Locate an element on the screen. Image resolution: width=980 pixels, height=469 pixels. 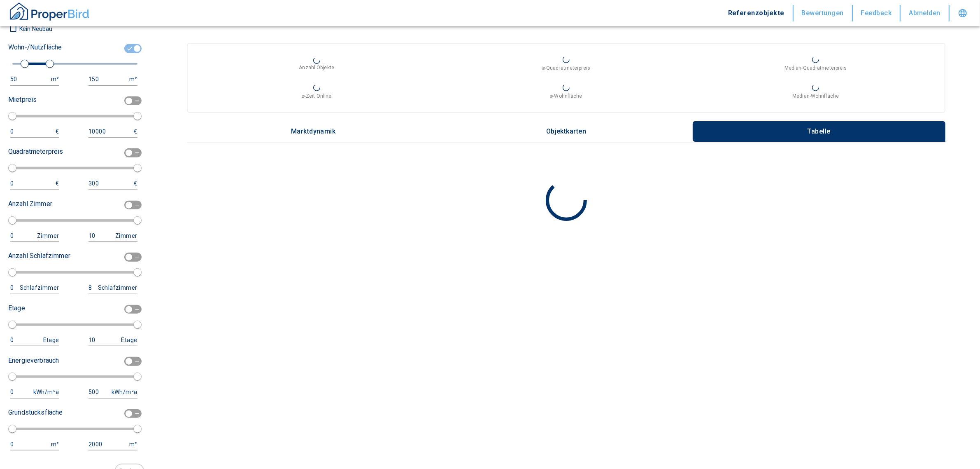
img: ProperBird Logo and Home Button is located at coordinates (49, 12).